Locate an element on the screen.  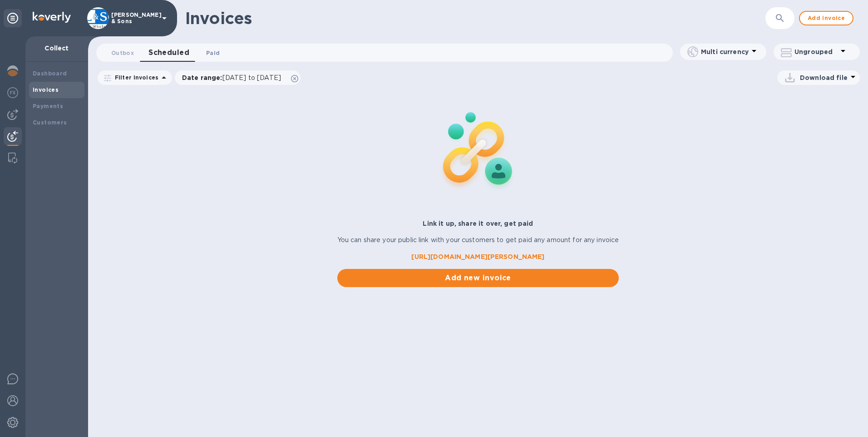
p: Collect is located at coordinates (57, 48).